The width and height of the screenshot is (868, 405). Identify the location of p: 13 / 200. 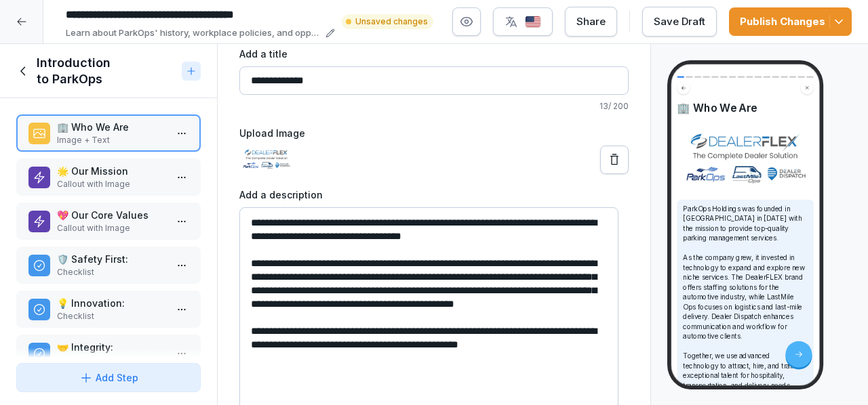
(434, 106).